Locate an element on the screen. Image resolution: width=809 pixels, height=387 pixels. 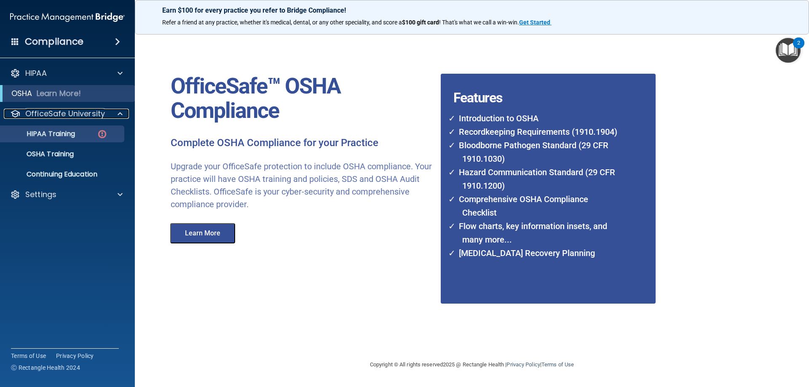
div: 2 is located at coordinates (798, 48).